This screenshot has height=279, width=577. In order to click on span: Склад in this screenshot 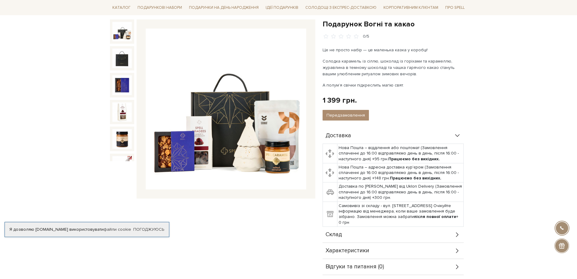, I will do `click(334, 234)`.